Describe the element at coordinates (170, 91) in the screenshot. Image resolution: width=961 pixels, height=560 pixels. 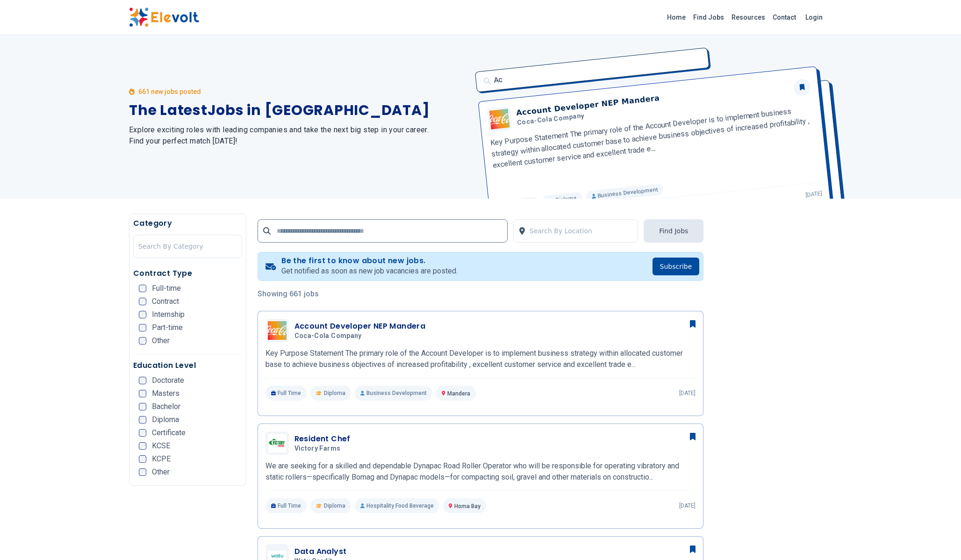
I see `p: 661 new jobs posted` at that location.